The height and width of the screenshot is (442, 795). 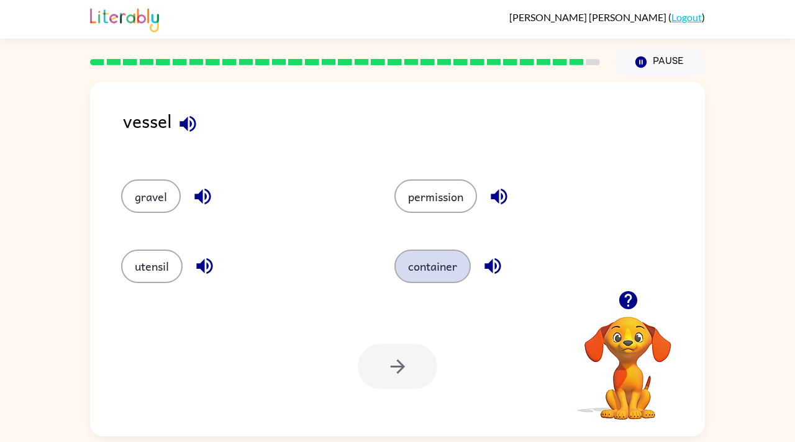 What do you see at coordinates (435, 196) in the screenshot?
I see `button: permission` at bounding box center [435, 196].